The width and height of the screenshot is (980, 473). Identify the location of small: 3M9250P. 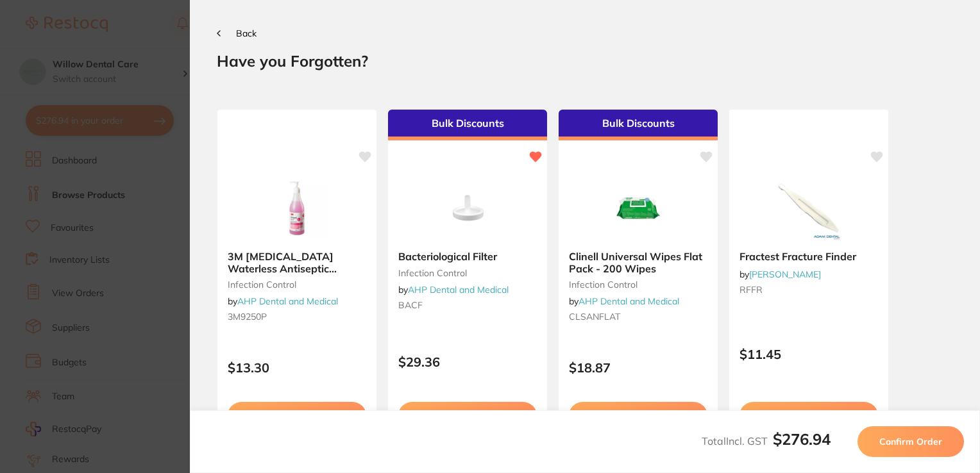
(297, 317).